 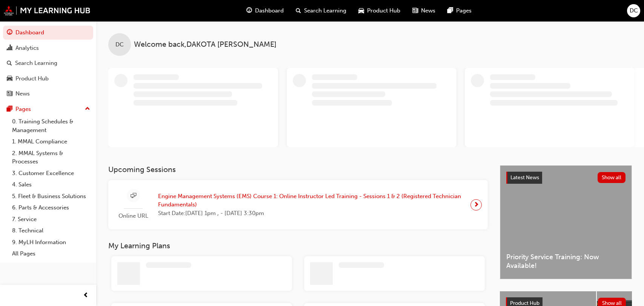 I want to click on span: Search Learning, so click(x=326, y=10).